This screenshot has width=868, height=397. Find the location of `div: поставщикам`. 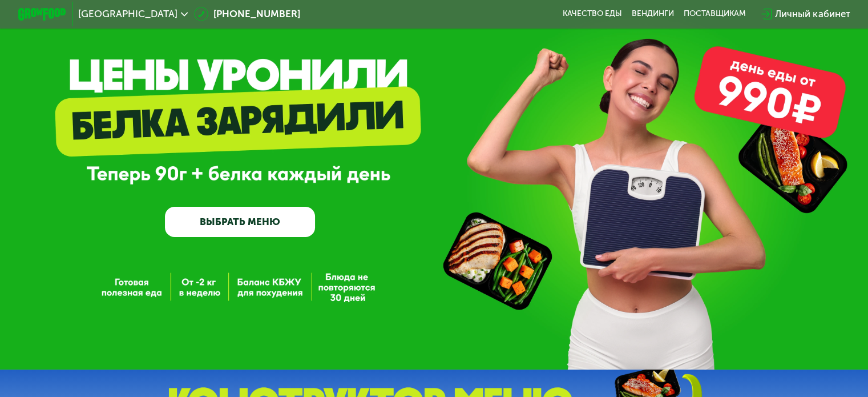

div: поставщикам is located at coordinates (715, 14).